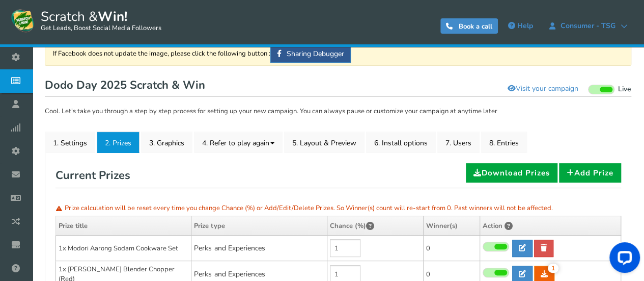 This screenshot has height=281, width=644. I want to click on div: If Facebook does not update the image, please click the following button :, so click(338, 54).